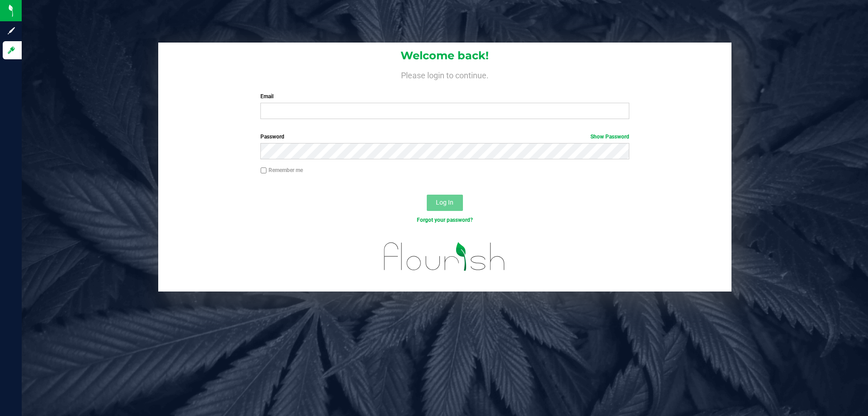  Describe the element at coordinates (444, 257) in the screenshot. I see `img: flourish_logo.svg` at that location.